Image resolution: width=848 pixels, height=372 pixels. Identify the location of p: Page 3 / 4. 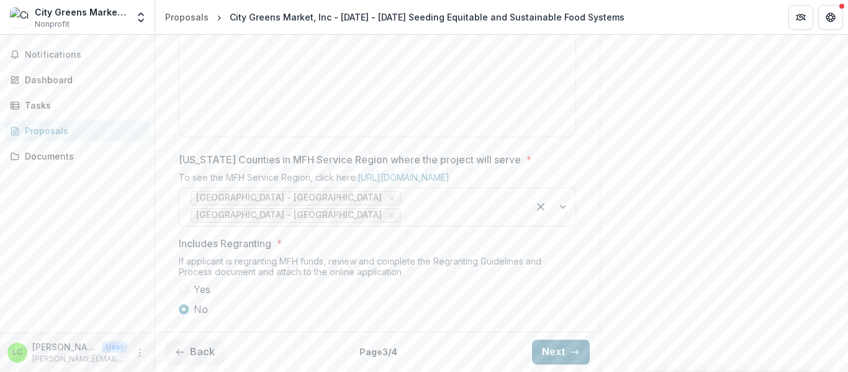
(378, 352).